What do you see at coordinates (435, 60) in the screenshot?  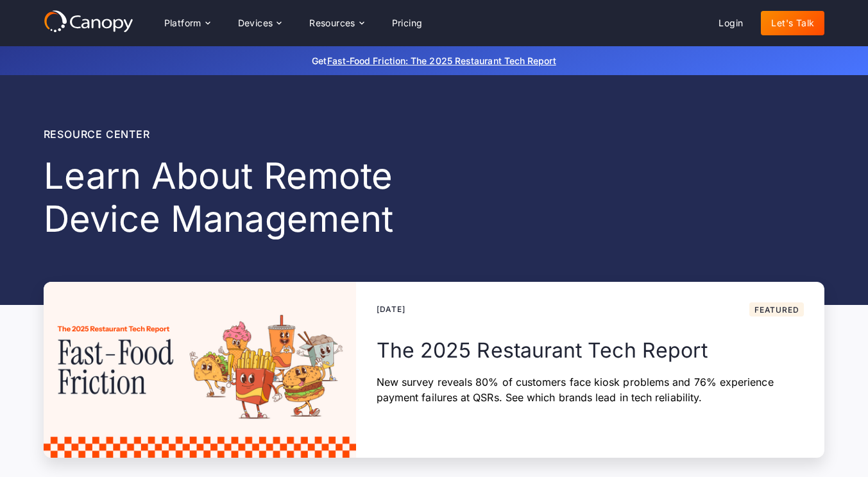 I see `p: Get` at bounding box center [435, 60].